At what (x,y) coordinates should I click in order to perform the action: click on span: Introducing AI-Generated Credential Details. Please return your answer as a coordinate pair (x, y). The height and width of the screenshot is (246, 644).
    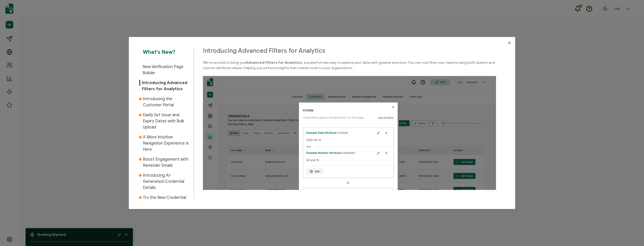
    Looking at the image, I should click on (166, 182).